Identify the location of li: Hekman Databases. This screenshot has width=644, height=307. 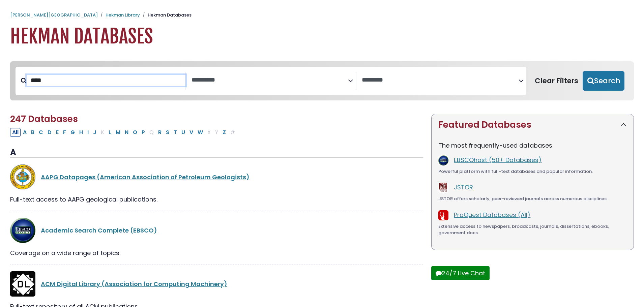
(165, 15).